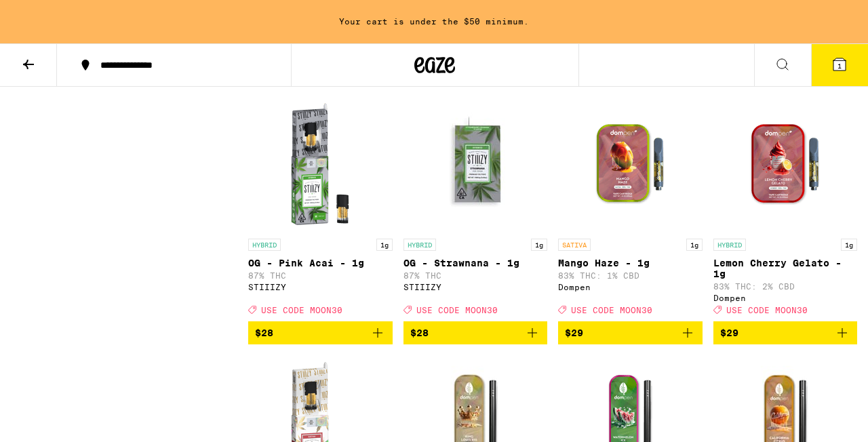 This screenshot has height=442, width=868. Describe the element at coordinates (630, 263) in the screenshot. I see `p: Mango Haze - 1g` at that location.